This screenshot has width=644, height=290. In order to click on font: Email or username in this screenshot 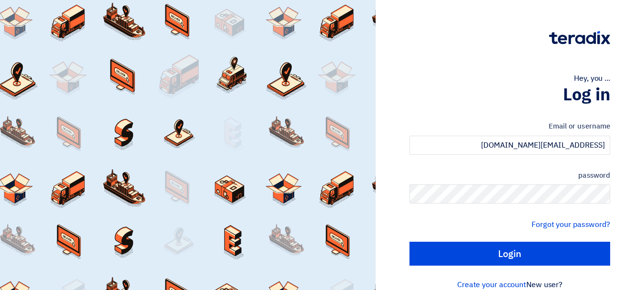, I will do `click(580, 126)`.